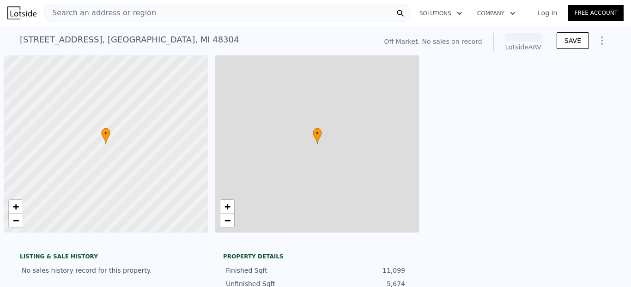  Describe the element at coordinates (441, 13) in the screenshot. I see `button: Solutions` at that location.